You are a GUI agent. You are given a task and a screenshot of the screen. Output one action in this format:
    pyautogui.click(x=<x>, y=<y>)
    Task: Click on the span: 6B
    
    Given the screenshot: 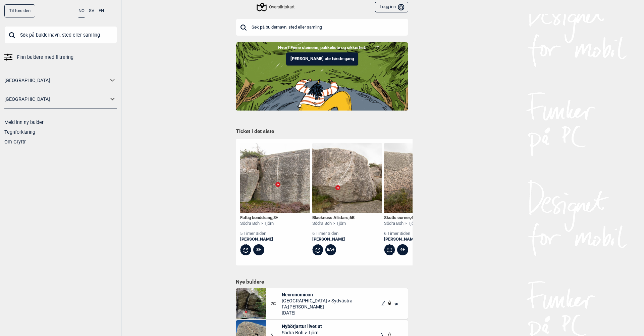 What is the action you would take?
    pyautogui.click(x=352, y=218)
    